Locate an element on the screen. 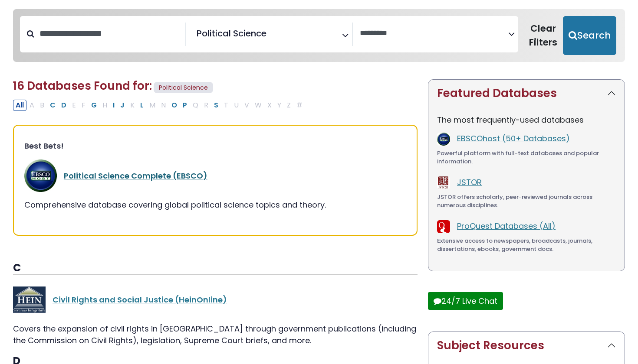  a: ProQuest Databases (All) is located at coordinates (506, 226).